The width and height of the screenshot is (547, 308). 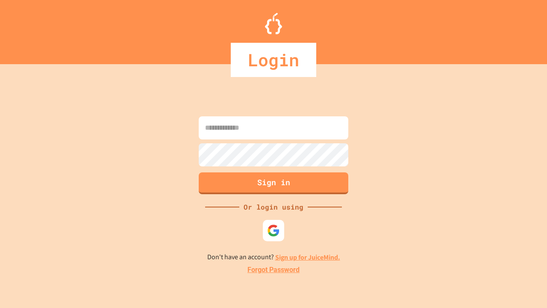 I want to click on div: Or login using, so click(x=274, y=207).